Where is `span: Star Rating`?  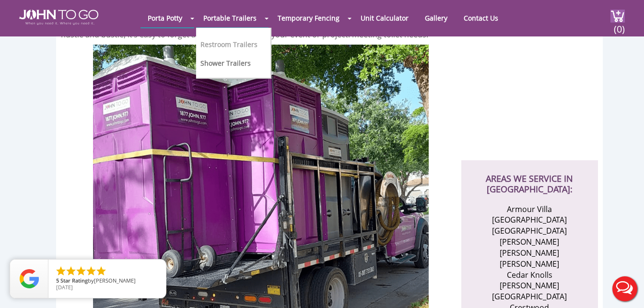
span: Star Rating is located at coordinates (74, 280).